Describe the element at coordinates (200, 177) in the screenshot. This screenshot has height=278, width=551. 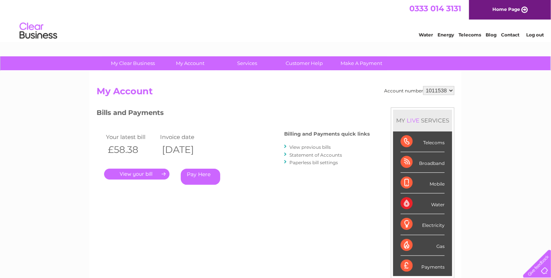
I see `a: Pay Here` at that location.